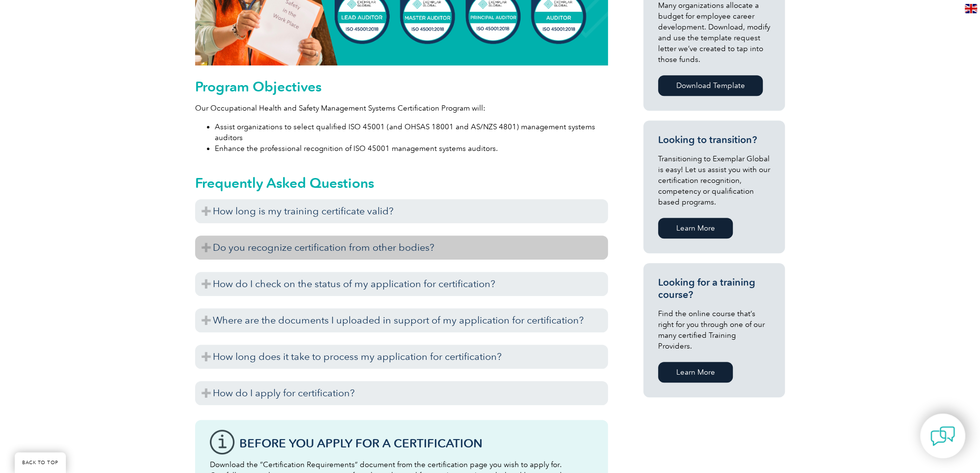 Image resolution: width=980 pixels, height=473 pixels. Describe the element at coordinates (401, 211) in the screenshot. I see `h3: How long is my training certificate valid?` at that location.